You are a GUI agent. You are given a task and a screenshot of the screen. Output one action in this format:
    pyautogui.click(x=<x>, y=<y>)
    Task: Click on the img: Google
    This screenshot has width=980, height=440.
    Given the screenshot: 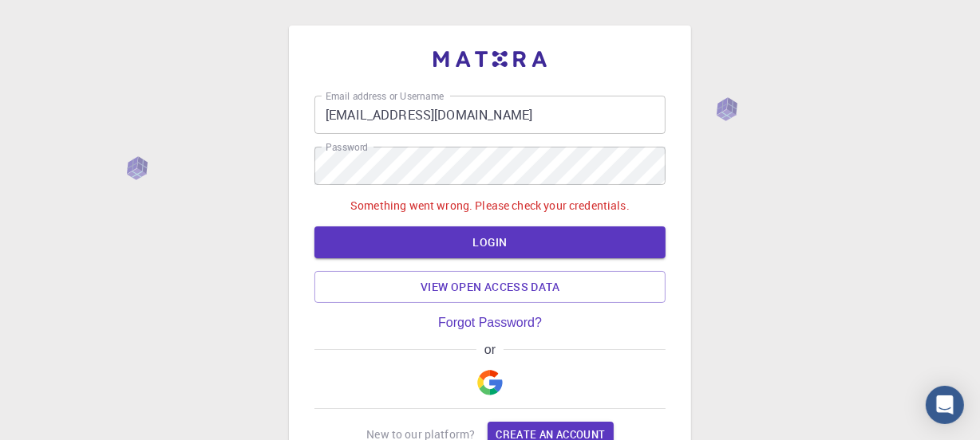 What is the action you would take?
    pyautogui.click(x=490, y=383)
    